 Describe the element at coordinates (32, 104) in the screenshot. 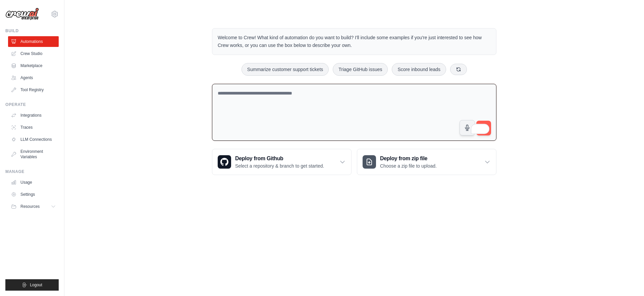

I see `div: Operate` at that location.